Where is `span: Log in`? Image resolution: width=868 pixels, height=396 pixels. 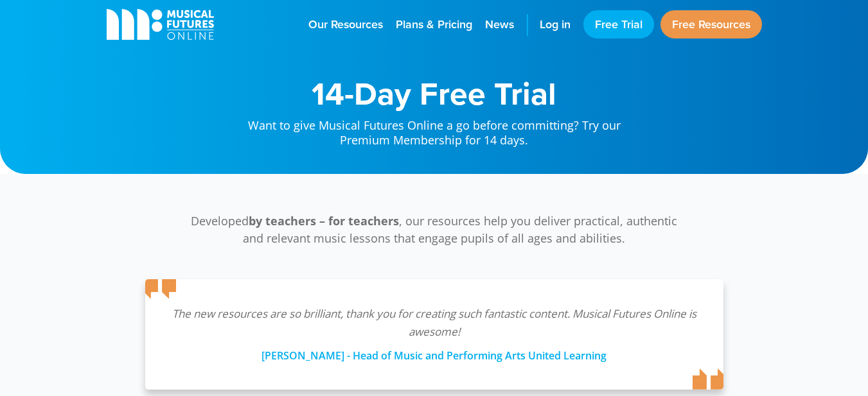 span: Log in is located at coordinates (555, 25).